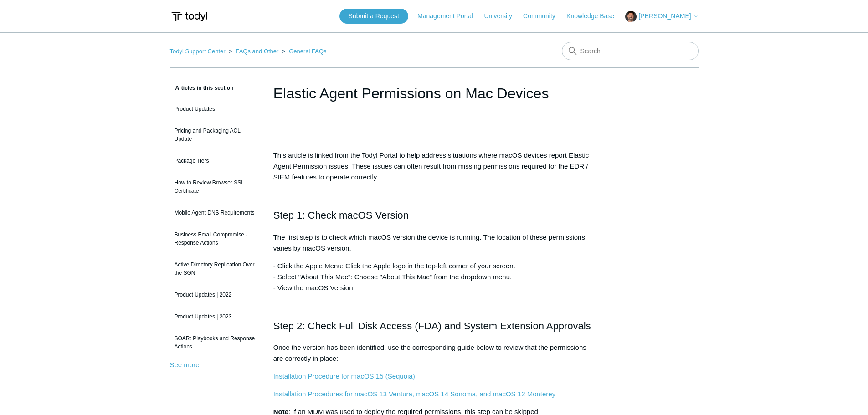  Describe the element at coordinates (189, 16) in the screenshot. I see `img: Todyl Support Center Help Center home page` at that location.